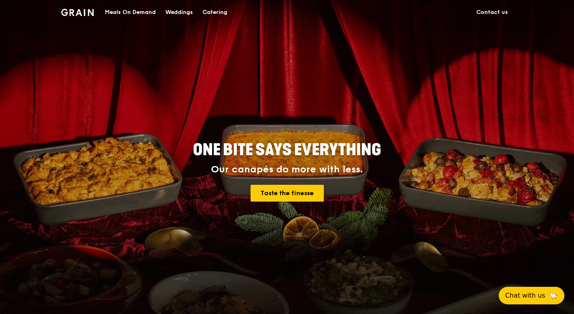  Describe the element at coordinates (531, 296) in the screenshot. I see `button: Chat with us🦙` at that location.